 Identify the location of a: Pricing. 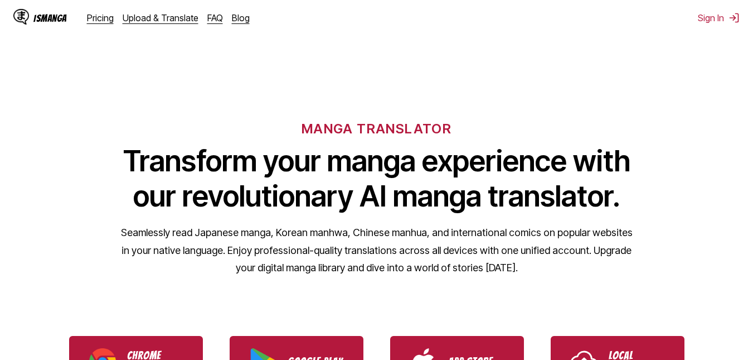
(100, 18).